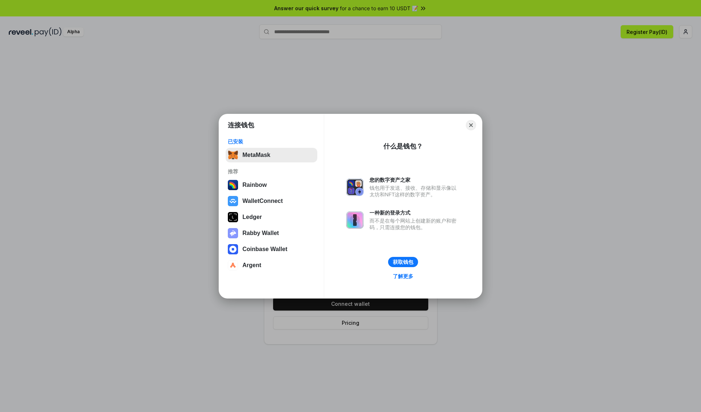  What do you see at coordinates (233, 185) in the screenshot?
I see `img: svg+xml,%3Csvg%20width%3D%22120%22%20height%3D%22120%22%20viewBox%3D%220%200%20120%20120%22%20fil...` at bounding box center [233, 185].